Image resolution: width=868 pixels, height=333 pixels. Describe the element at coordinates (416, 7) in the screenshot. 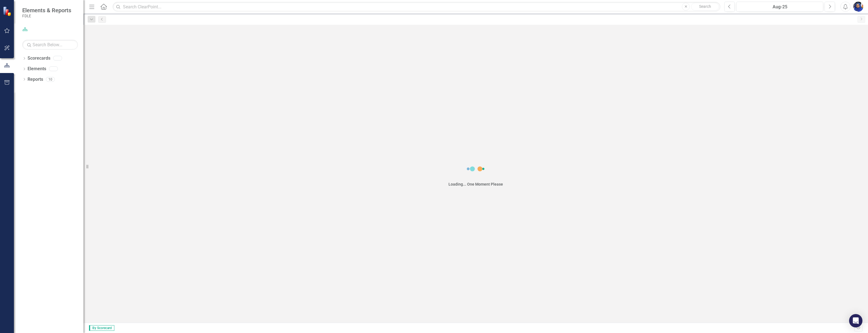

I see `input: Search ClearPoint...` at that location.